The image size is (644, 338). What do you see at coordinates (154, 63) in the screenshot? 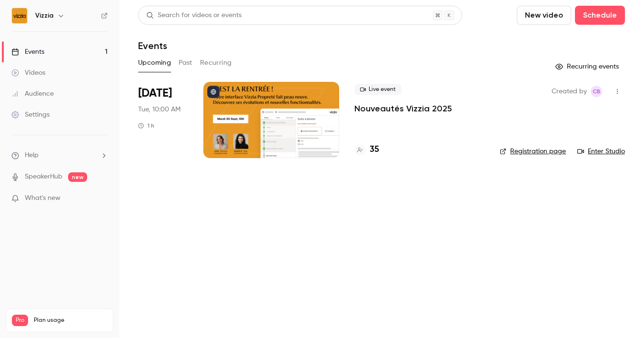
I see `button: Upcoming` at bounding box center [154, 63].